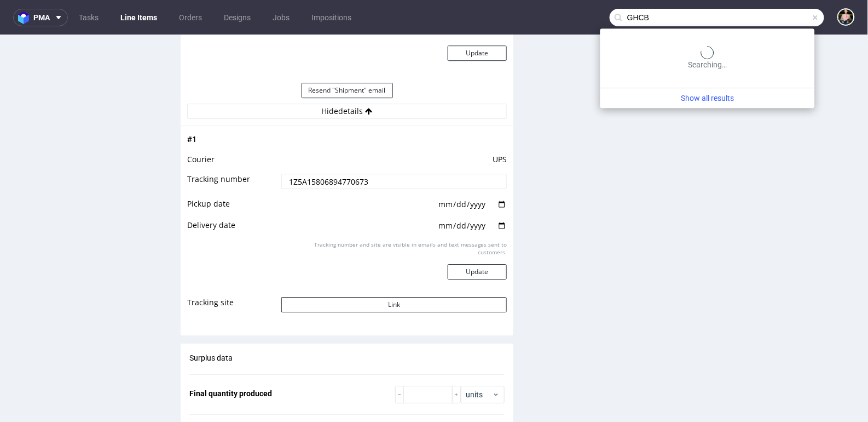 The width and height of the screenshot is (868, 422). I want to click on td: Tracking number, so click(233, 149).